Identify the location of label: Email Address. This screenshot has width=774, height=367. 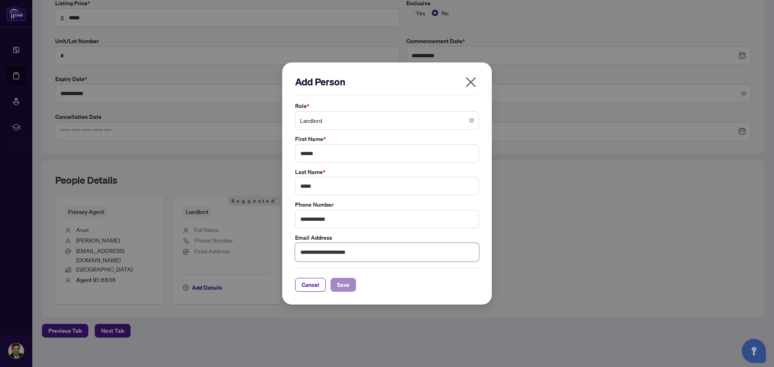
(387, 238).